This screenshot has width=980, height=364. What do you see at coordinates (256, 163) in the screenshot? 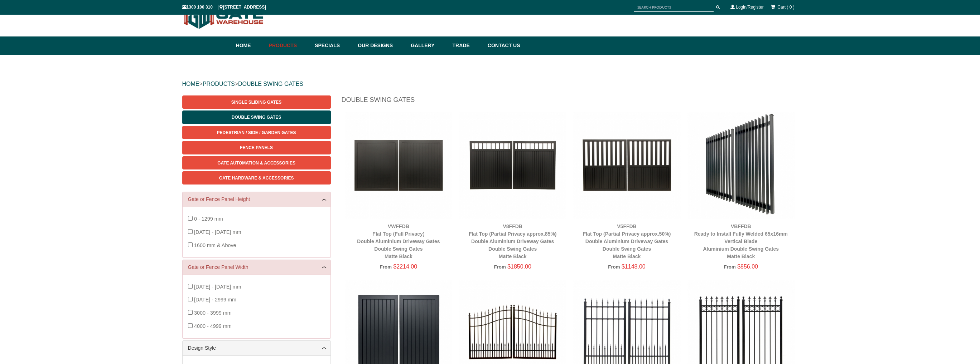
I see `span: Gate Automation & Accessories` at bounding box center [256, 163].